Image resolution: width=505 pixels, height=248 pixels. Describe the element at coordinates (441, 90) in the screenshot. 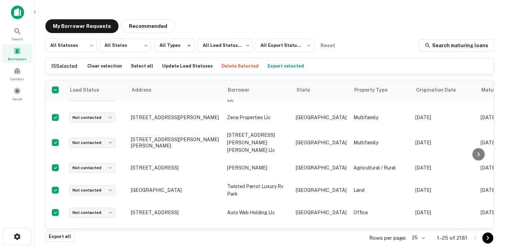

I see `span: Origination Date` at that location.